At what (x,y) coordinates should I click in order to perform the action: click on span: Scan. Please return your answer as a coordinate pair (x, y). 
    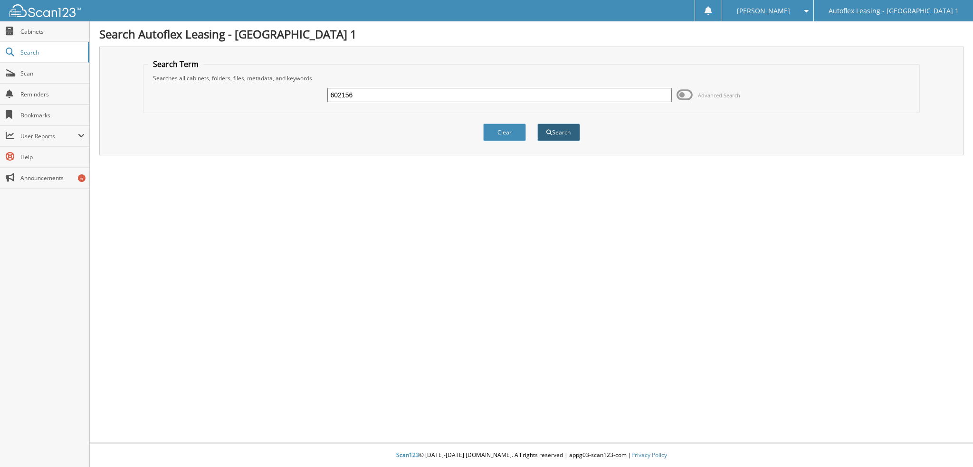
    Looking at the image, I should click on (52, 73).